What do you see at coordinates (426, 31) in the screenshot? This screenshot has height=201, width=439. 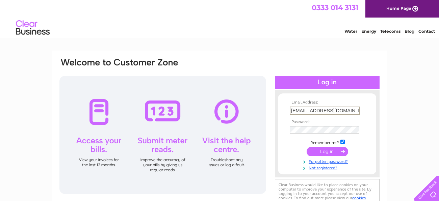 I see `a: Contact` at bounding box center [426, 31].